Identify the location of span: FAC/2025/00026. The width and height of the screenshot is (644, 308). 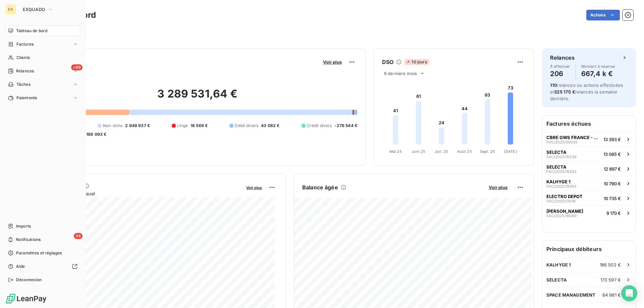
(562, 142).